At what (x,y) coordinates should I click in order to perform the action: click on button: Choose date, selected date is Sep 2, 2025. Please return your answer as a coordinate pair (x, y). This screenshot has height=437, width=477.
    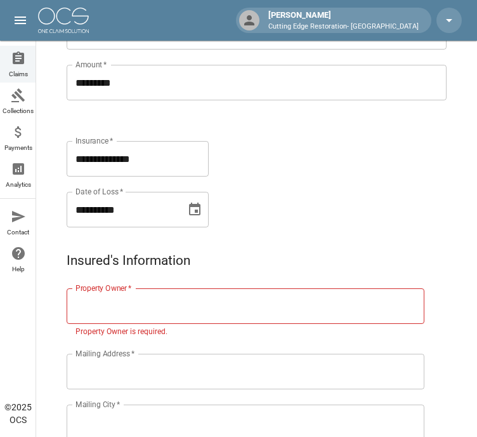
    Looking at the image, I should click on (195, 209).